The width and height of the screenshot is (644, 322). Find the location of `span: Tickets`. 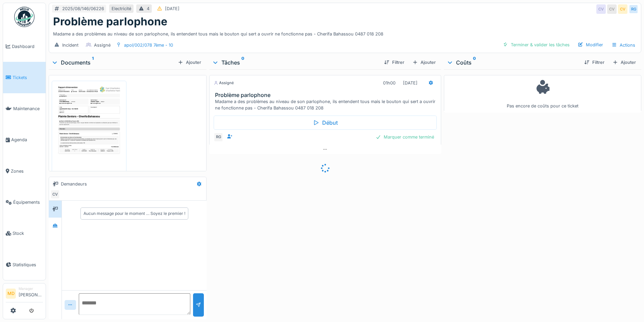

span: Tickets is located at coordinates (28, 77).